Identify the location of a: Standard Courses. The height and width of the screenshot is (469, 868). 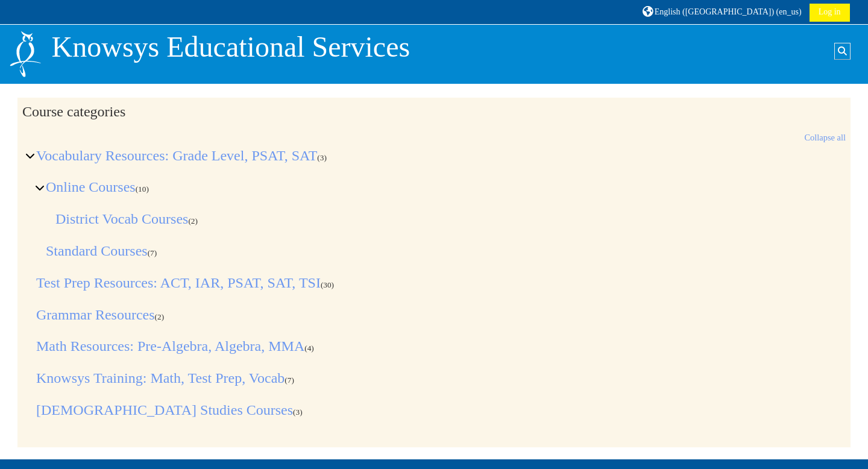
(96, 251).